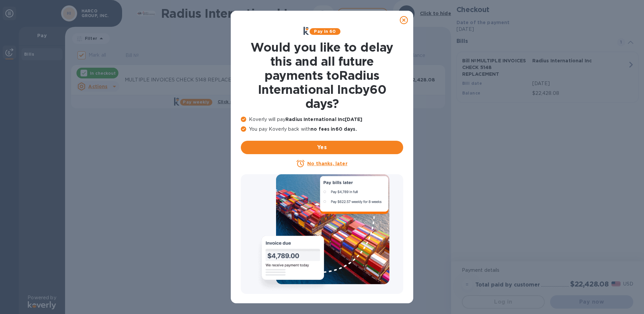  Describe the element at coordinates (322, 147) in the screenshot. I see `span: Yes` at that location.